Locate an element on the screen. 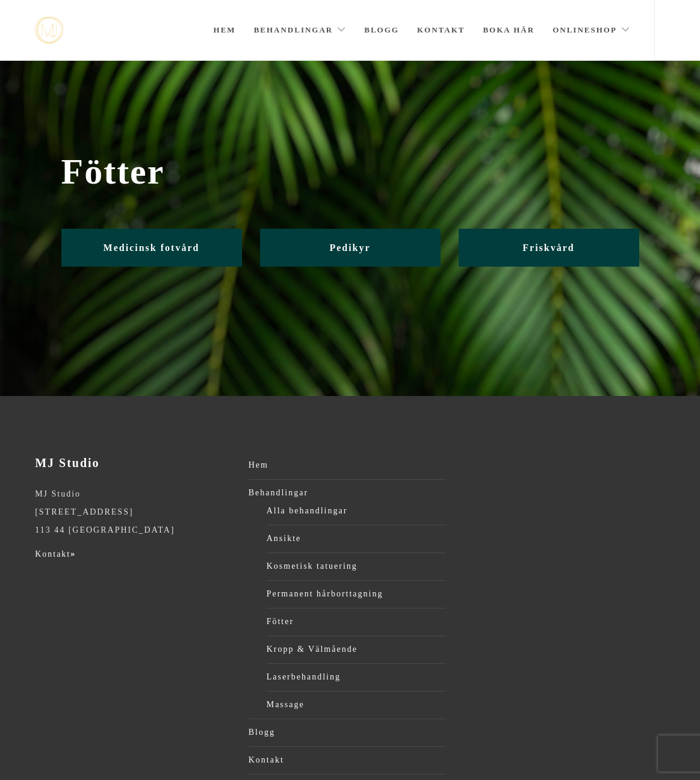  a: Permanent hårborttagning is located at coordinates (357, 594).